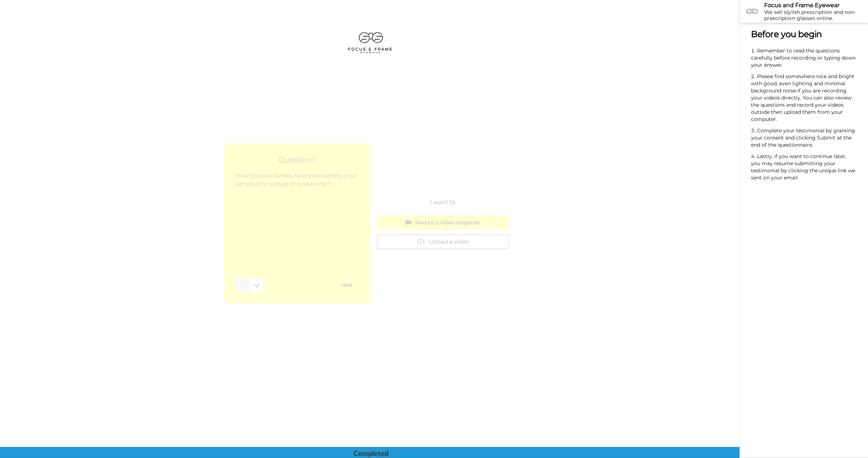  What do you see at coordinates (803, 98) in the screenshot?
I see `span: Please find somewhere nice and bright with good, even lighting and minimal background noise if yo...` at bounding box center [803, 98].